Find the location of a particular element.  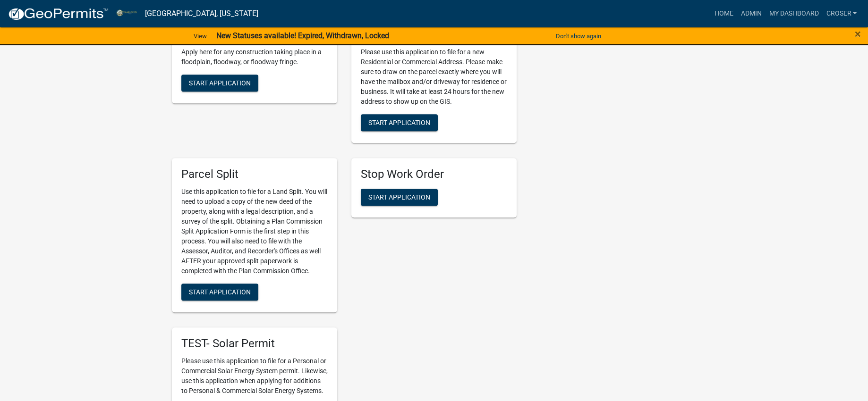

h5: TEST- Solar Permit is located at coordinates (254, 344).